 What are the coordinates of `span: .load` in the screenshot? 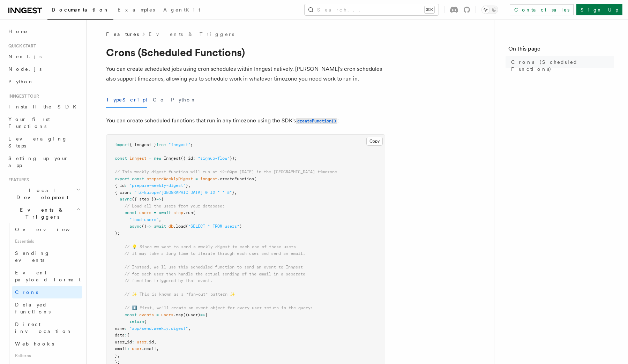 It's located at (179, 226).